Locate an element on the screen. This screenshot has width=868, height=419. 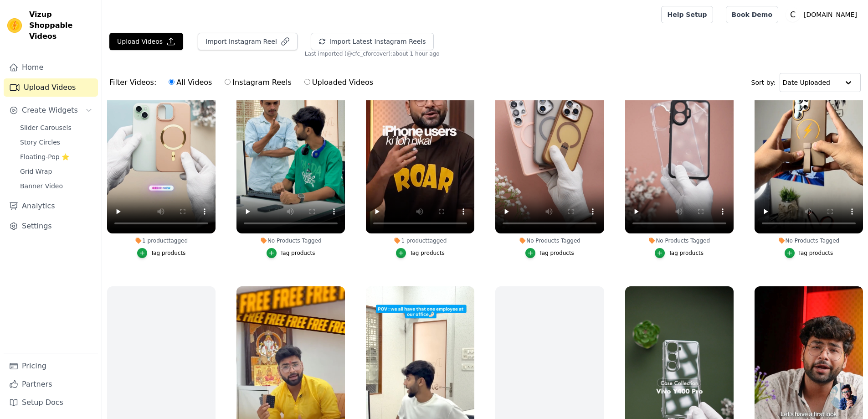
a: Home is located at coordinates (51, 68).